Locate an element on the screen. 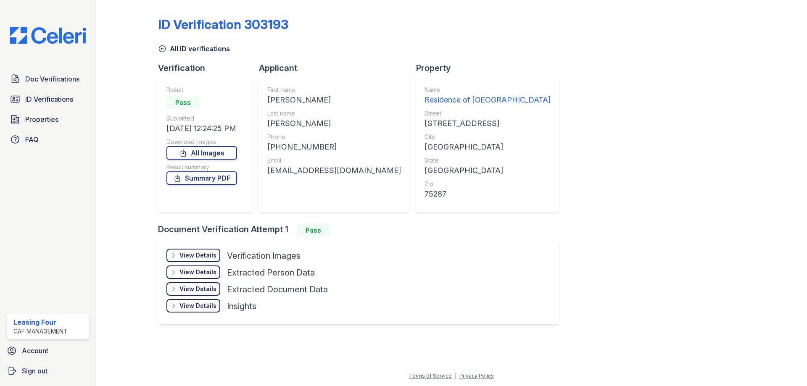  div: ID Verification 303193 is located at coordinates (223, 24).